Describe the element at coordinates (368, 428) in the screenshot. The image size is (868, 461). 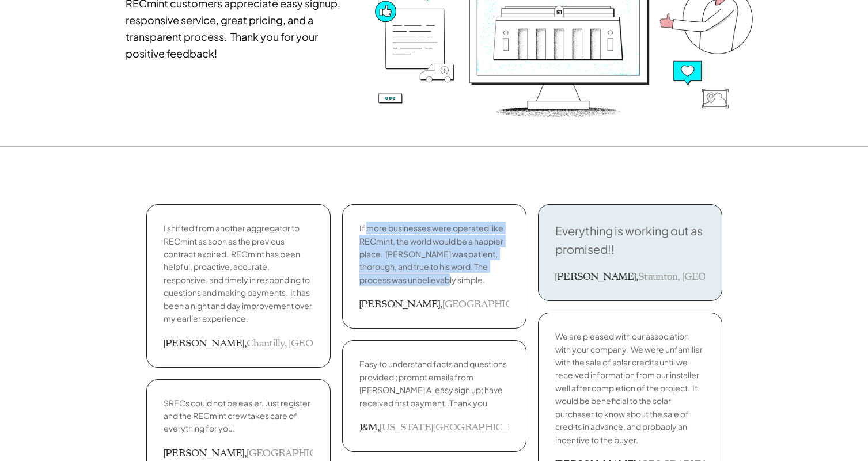
I see `h3: J&M` at that location.